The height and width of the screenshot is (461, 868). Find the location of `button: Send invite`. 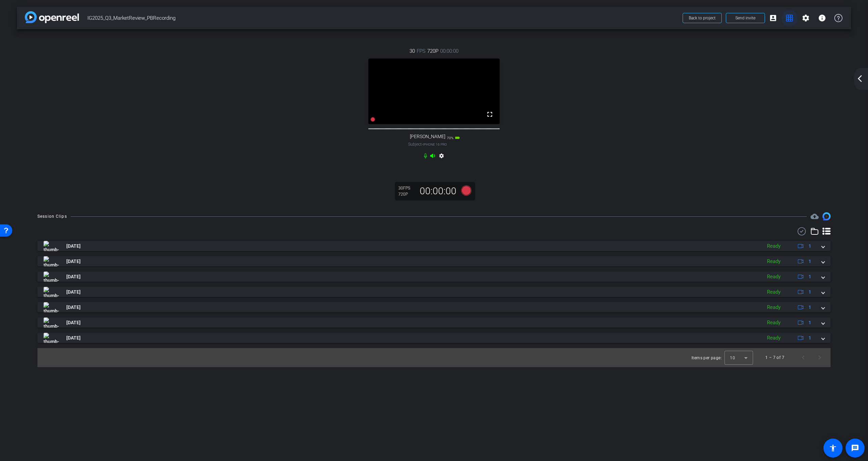

button: Send invite is located at coordinates (745, 18).